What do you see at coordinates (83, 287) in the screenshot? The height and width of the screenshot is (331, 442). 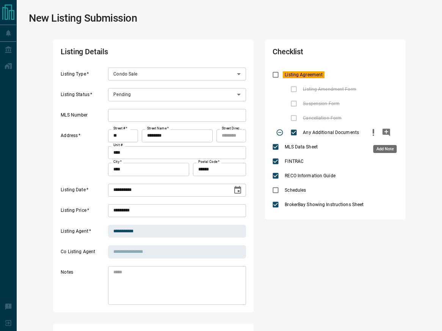 I see `label: Notes` at bounding box center [83, 287].